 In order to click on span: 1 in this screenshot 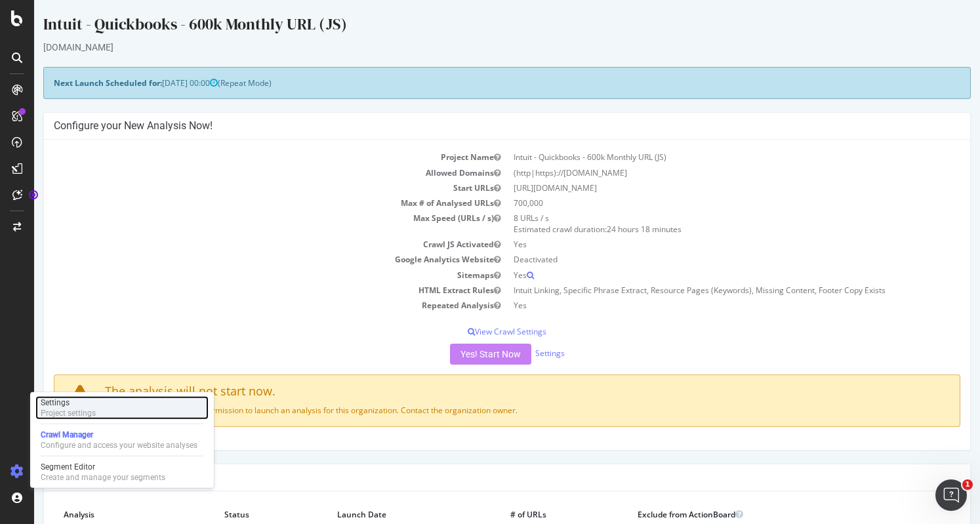, I will do `click(968, 485)`.